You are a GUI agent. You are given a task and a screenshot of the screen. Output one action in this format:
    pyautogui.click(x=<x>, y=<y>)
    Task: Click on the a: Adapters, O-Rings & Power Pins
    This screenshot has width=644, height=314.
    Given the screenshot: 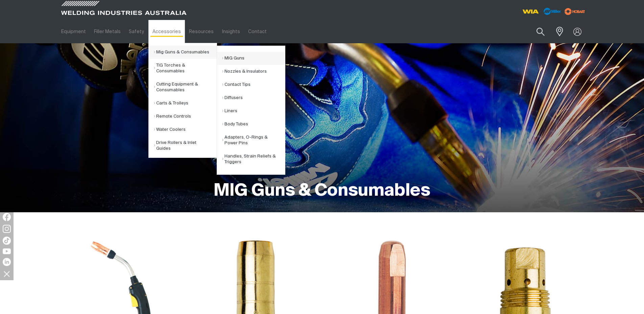 What is the action you would take?
    pyautogui.click(x=254, y=140)
    